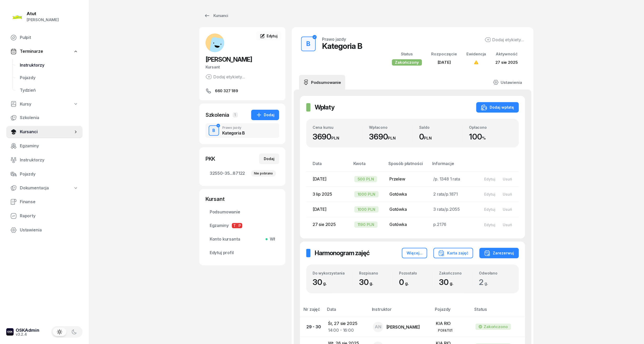 Image resolution: width=644 pixels, height=344 pixels. I want to click on span: p.2176, so click(440, 225).